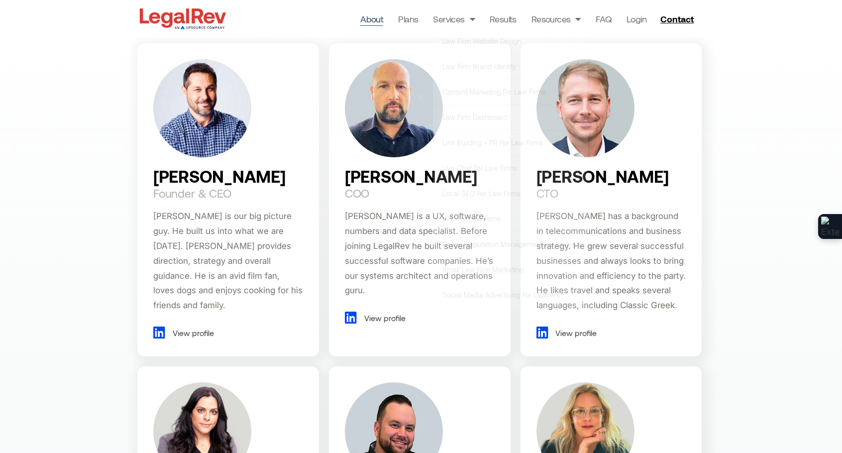 The image size is (842, 453). What do you see at coordinates (636, 19) in the screenshot?
I see `a: Login` at bounding box center [636, 19].